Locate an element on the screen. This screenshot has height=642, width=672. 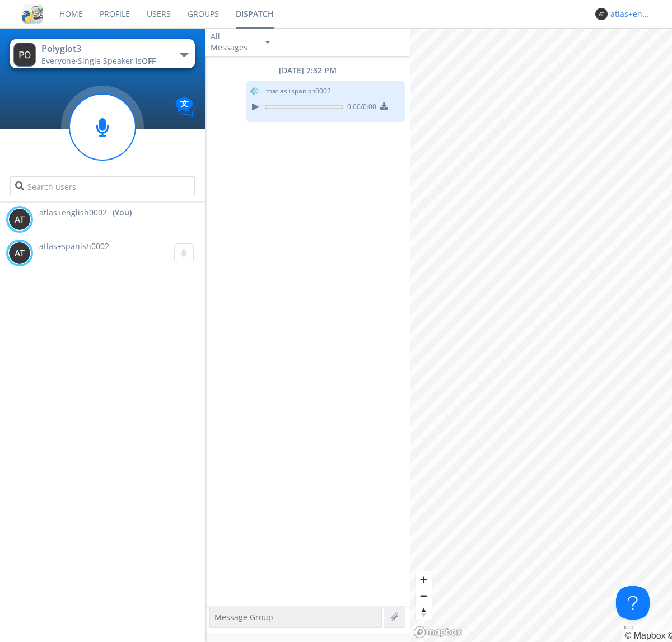
span: atlas+spanish0002 is located at coordinates (74, 246).